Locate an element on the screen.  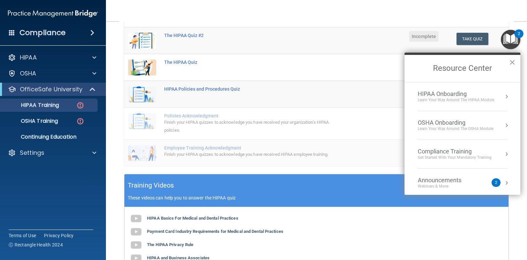
span: Incomplete is located at coordinates (423, 36).